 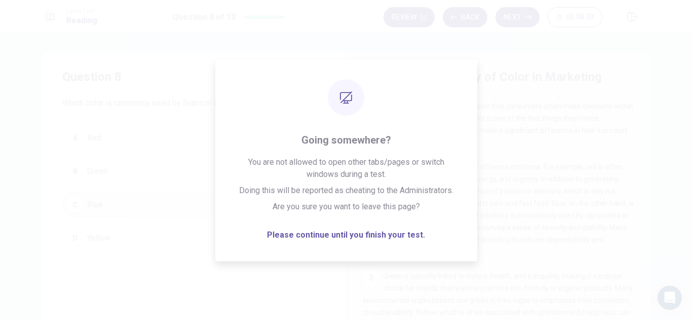 What do you see at coordinates (465, 17) in the screenshot?
I see `button: Back` at bounding box center [465, 17].